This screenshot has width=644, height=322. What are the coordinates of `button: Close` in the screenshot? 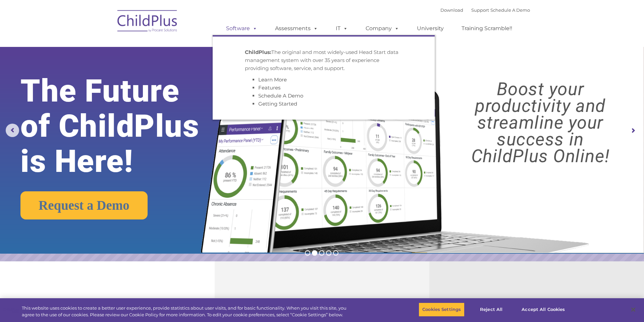 It's located at (633, 310).